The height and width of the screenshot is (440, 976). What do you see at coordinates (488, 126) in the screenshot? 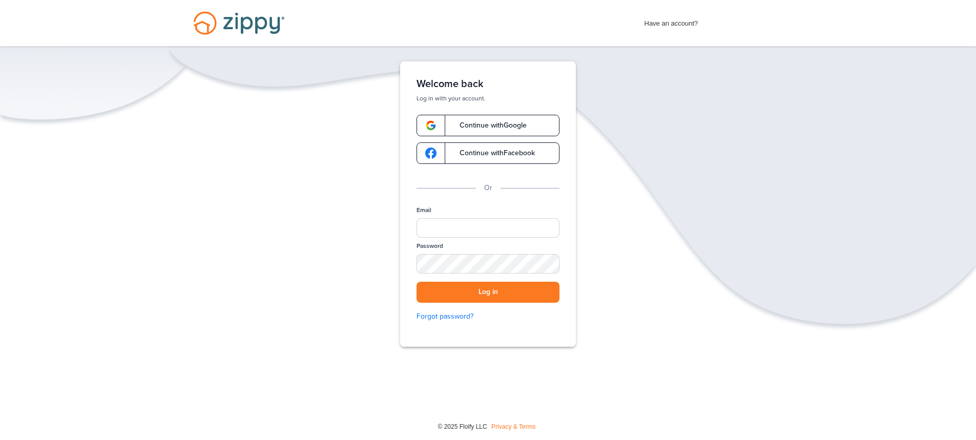
I see `span: Continue with Google` at bounding box center [488, 126].